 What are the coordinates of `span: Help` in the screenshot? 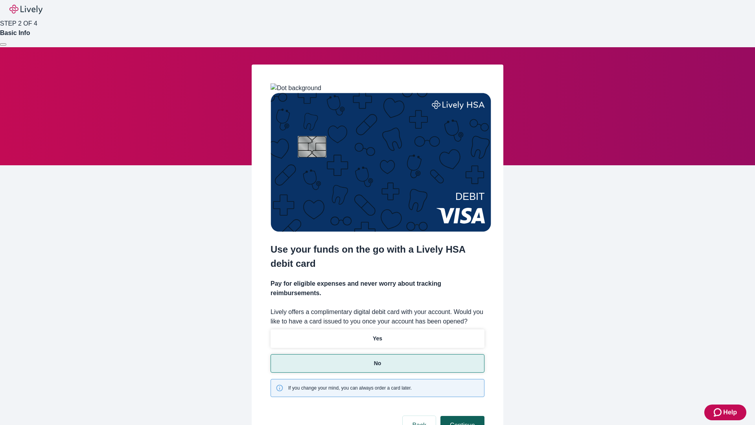 It's located at (730, 412).